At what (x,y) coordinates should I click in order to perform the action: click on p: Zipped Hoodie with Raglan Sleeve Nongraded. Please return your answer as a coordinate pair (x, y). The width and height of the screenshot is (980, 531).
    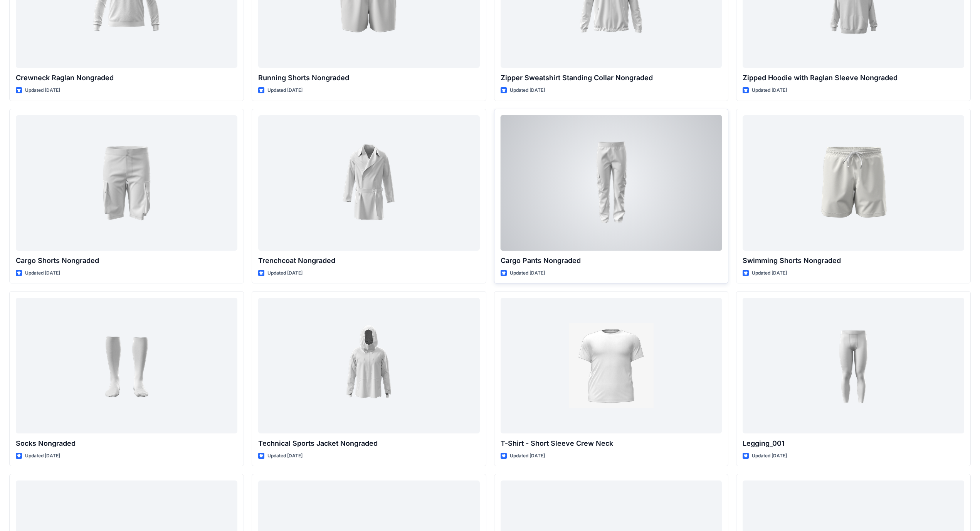
    Looking at the image, I should click on (853, 78).